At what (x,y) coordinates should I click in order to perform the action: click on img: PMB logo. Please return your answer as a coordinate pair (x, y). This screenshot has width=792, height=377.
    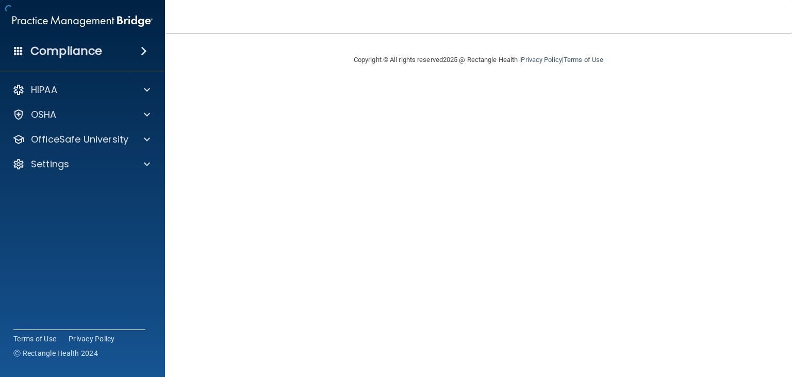
    Looking at the image, I should click on (83, 21).